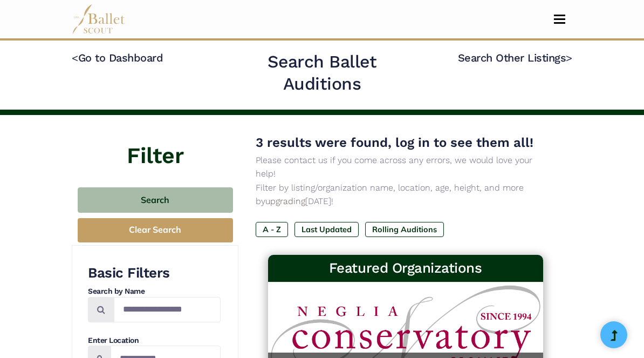 The width and height of the screenshot is (644, 358). What do you see at coordinates (155, 200) in the screenshot?
I see `button: Search` at bounding box center [155, 200].